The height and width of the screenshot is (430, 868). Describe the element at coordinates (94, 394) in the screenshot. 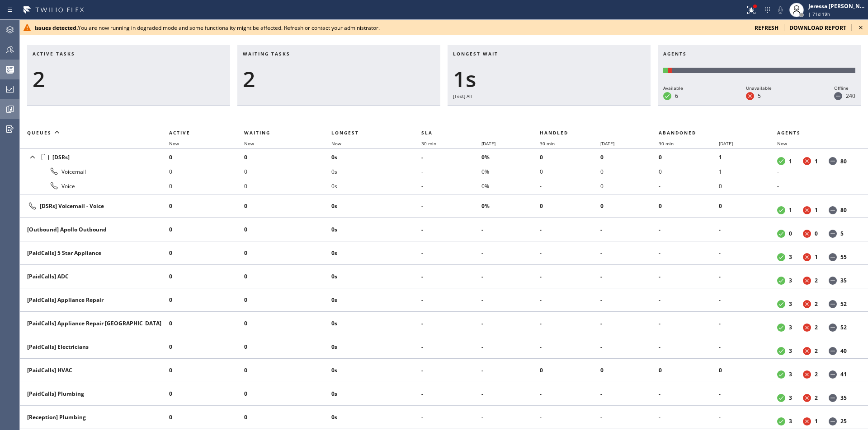

I see `div: [PaidCalls] Plumbing` at that location.